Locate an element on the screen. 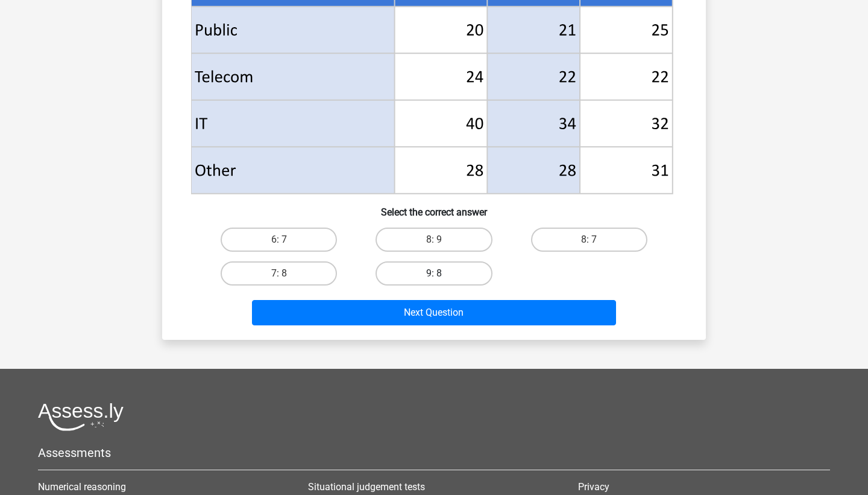 The width and height of the screenshot is (868, 495). label: 8: 9 is located at coordinates (433, 240).